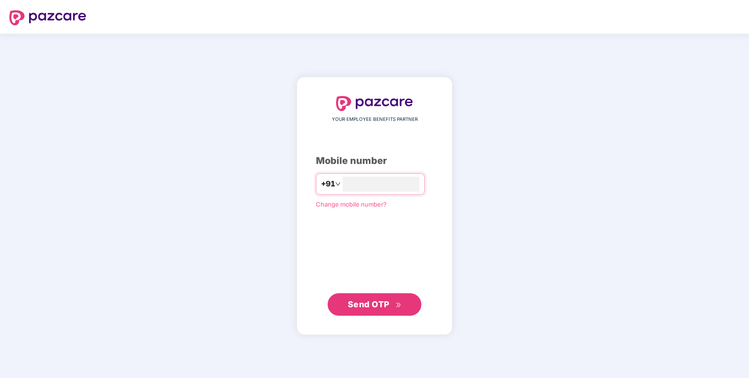  Describe the element at coordinates (374, 119) in the screenshot. I see `span: YOUR EMPLOYEE BENEFITS PARTNER` at that location.